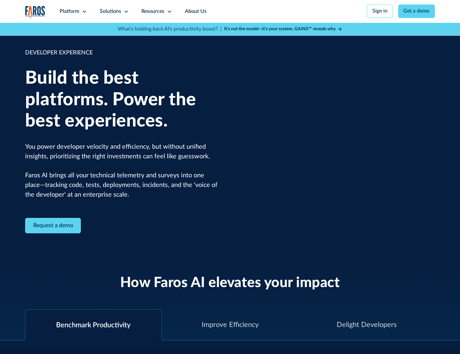 This screenshot has height=354, width=460. What do you see at coordinates (53, 226) in the screenshot?
I see `a: Contact Modal` at bounding box center [53, 226].